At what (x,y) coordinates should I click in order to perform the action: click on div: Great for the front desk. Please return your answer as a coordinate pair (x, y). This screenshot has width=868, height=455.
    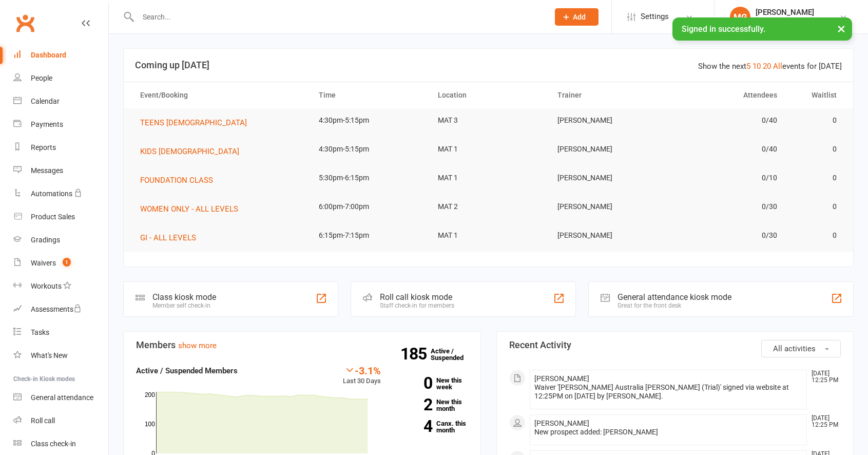
    Looking at the image, I should click on (674, 305).